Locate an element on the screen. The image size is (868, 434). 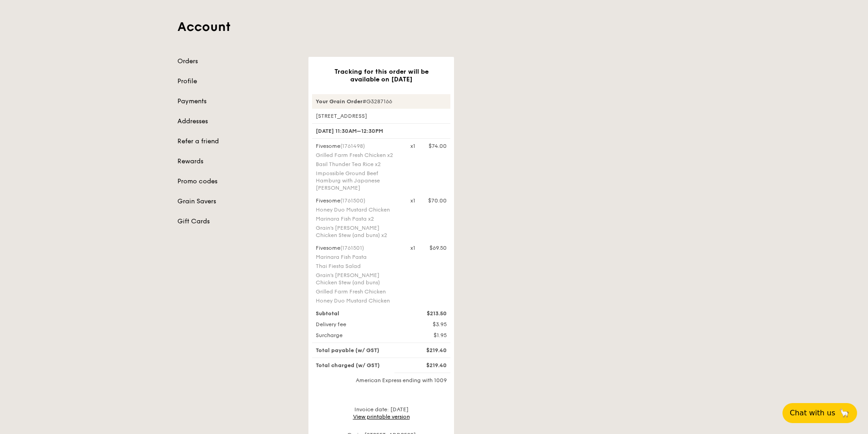
div: Thai Fiesta Salad is located at coordinates (357, 266).